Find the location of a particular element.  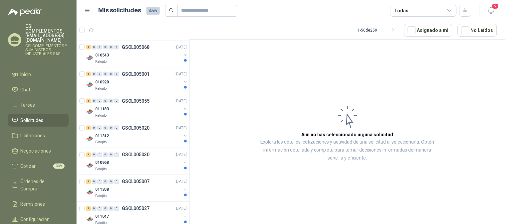

h3: Aún no has seleccionado niguna solicitud is located at coordinates (347, 135).